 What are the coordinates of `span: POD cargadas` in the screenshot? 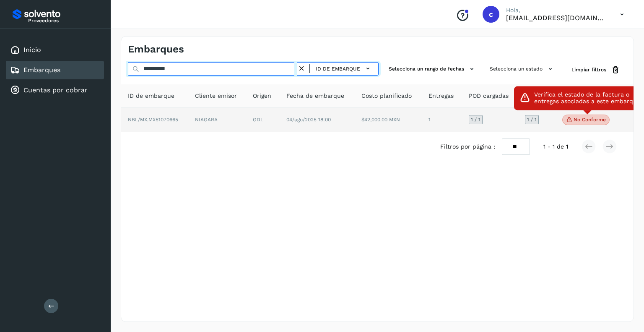 It's located at (488, 95).